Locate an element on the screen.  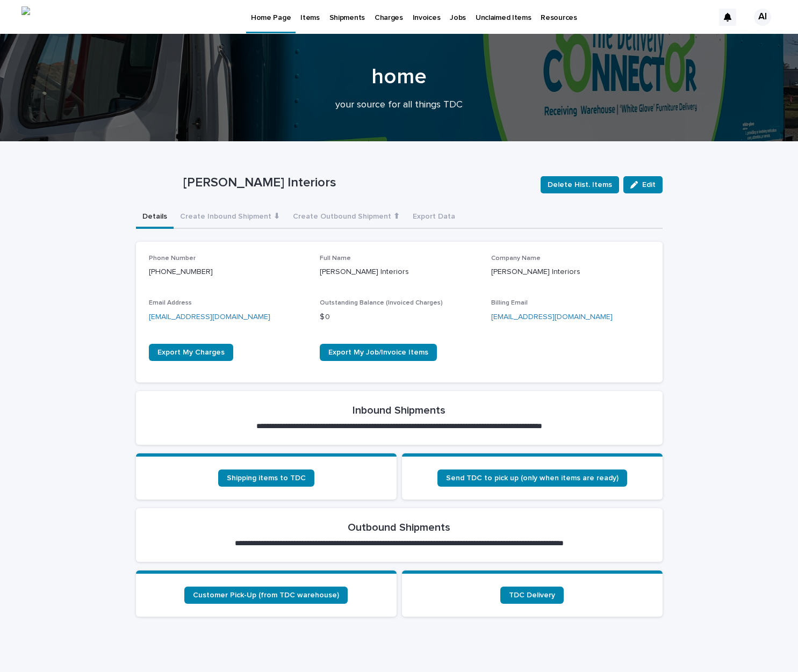
span: Outstanding Balance (Invoiced Charges) is located at coordinates (381, 303).